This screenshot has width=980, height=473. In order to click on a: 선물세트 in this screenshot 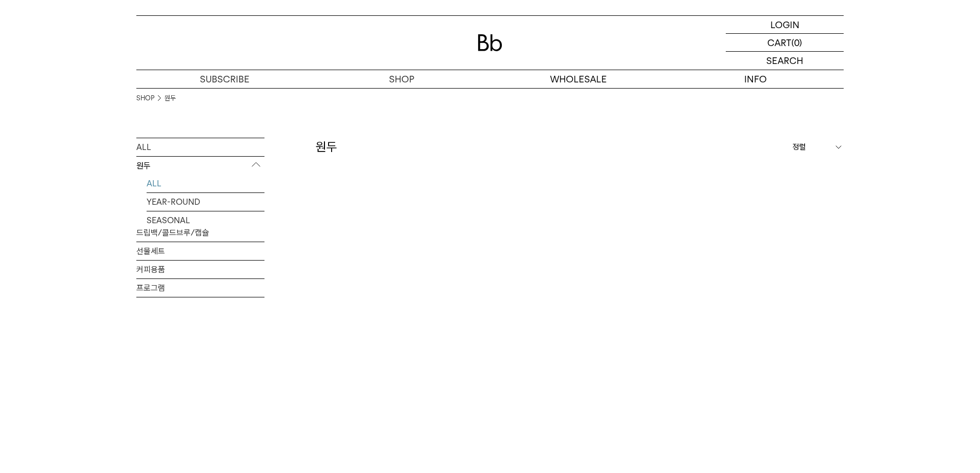, I will do `click(201, 251)`.